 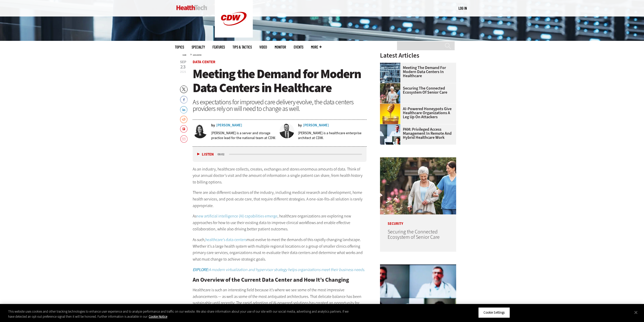 I want to click on a: jar of honey with a honey dipper, so click(x=392, y=106).